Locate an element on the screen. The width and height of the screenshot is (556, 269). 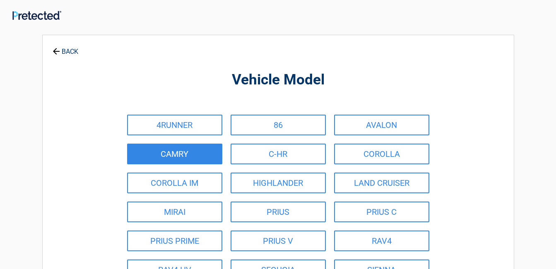
a: CAMRY is located at coordinates (175, 154).